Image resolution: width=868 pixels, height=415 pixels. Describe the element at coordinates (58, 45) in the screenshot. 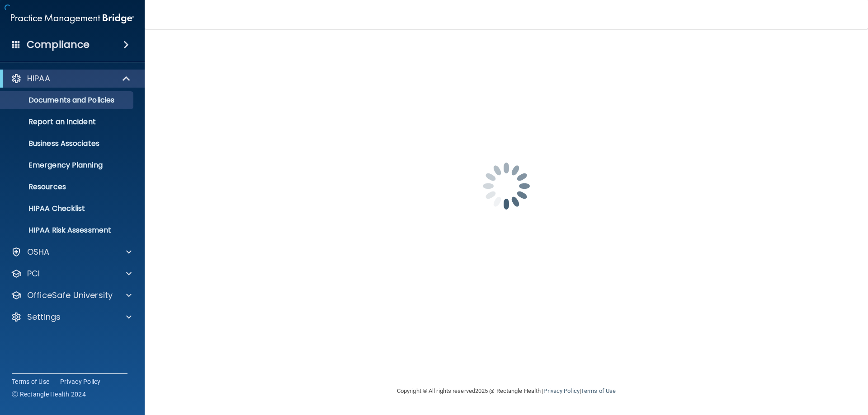

I see `h4: Compliance` at that location.